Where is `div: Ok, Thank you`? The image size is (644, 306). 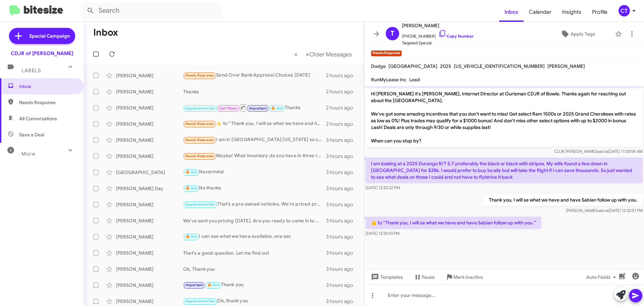
div: Ok, Thank you is located at coordinates (255, 269).